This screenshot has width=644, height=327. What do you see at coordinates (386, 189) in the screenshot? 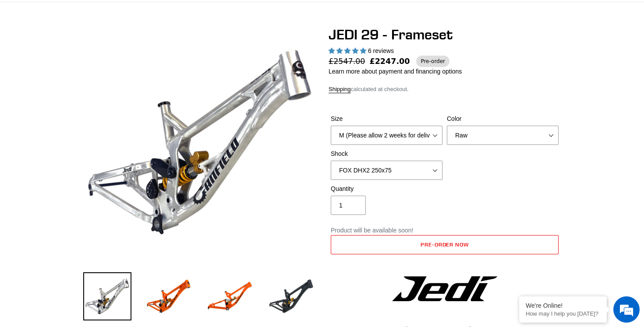
I see `label: Quantity` at bounding box center [386, 189].